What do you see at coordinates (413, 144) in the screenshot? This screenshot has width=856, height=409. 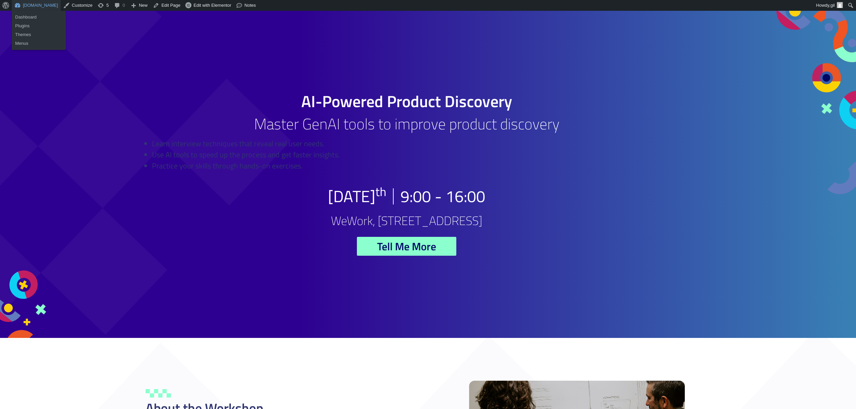 I see `li: Learn interview techniques that reveal real user needs.` at bounding box center [413, 144].